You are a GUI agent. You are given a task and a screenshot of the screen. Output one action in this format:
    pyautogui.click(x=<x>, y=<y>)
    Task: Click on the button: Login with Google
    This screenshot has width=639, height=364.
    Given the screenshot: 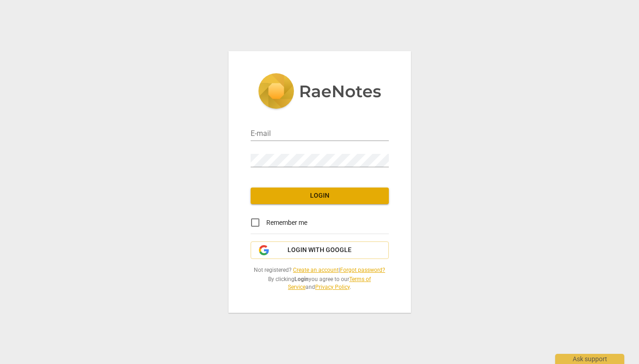 What is the action you would take?
    pyautogui.click(x=320, y=250)
    